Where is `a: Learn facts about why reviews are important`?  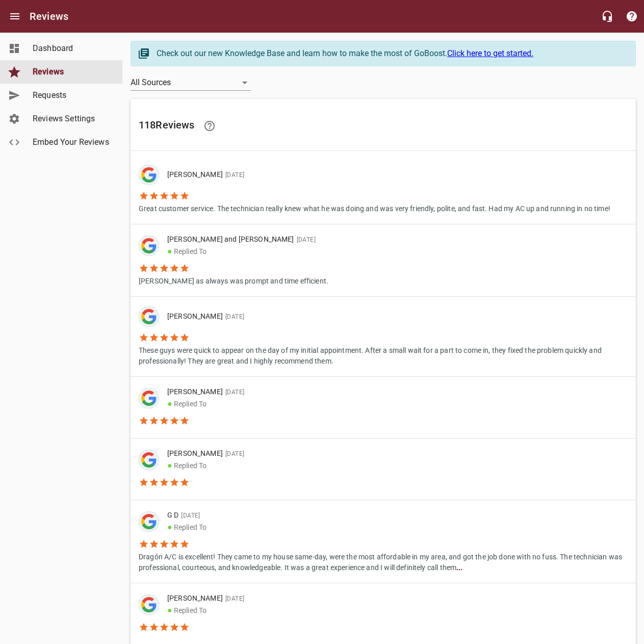
a: Learn facts about why reviews are important is located at coordinates (210, 126).